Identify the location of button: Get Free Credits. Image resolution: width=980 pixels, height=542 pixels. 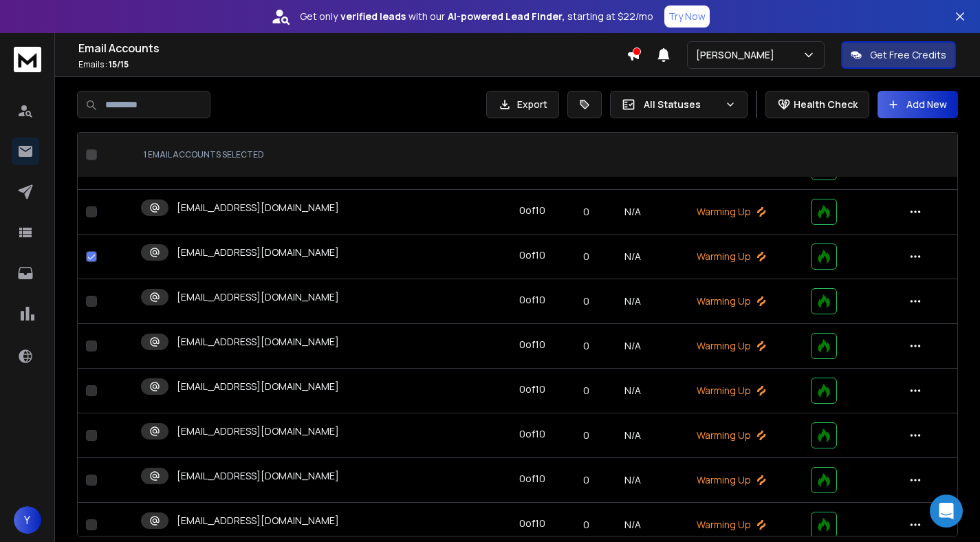
(898, 55).